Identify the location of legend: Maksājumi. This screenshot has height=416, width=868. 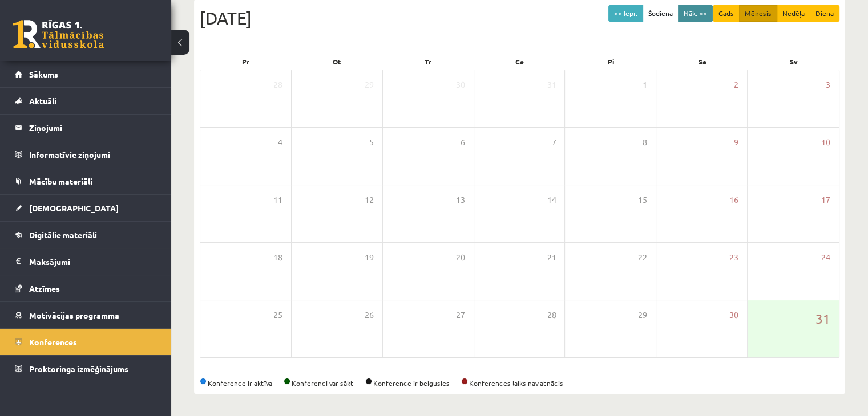
(93, 262).